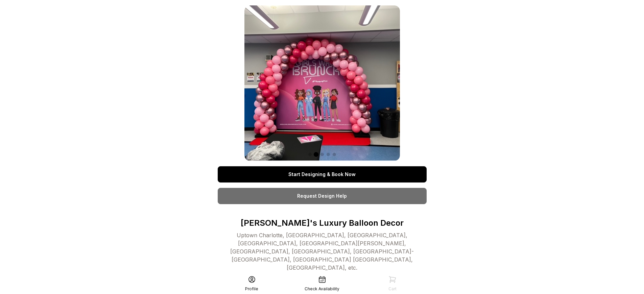  What do you see at coordinates (322, 289) in the screenshot?
I see `div: Check Availability` at bounding box center [322, 289].